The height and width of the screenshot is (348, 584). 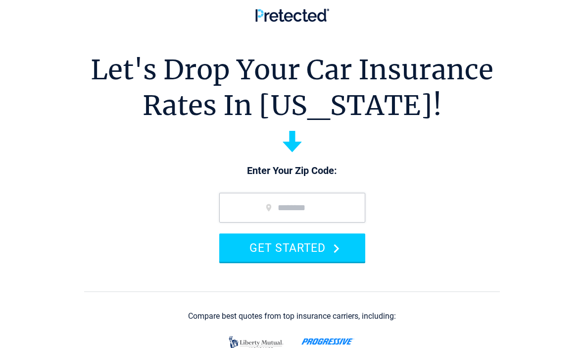 I want to click on img: Pretected Logo, so click(x=292, y=15).